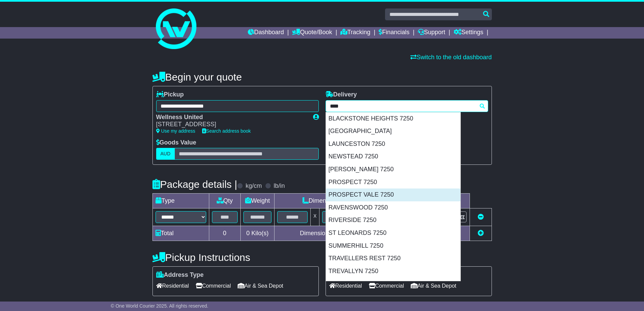 This screenshot has width=644, height=311. What do you see at coordinates (393, 182) in the screenshot?
I see `div: PROSPECT 7250` at bounding box center [393, 182].